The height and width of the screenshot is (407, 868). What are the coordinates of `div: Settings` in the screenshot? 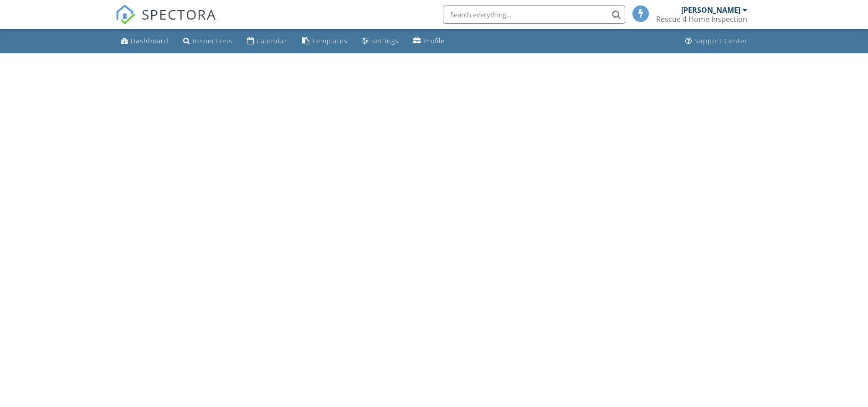 It's located at (385, 41).